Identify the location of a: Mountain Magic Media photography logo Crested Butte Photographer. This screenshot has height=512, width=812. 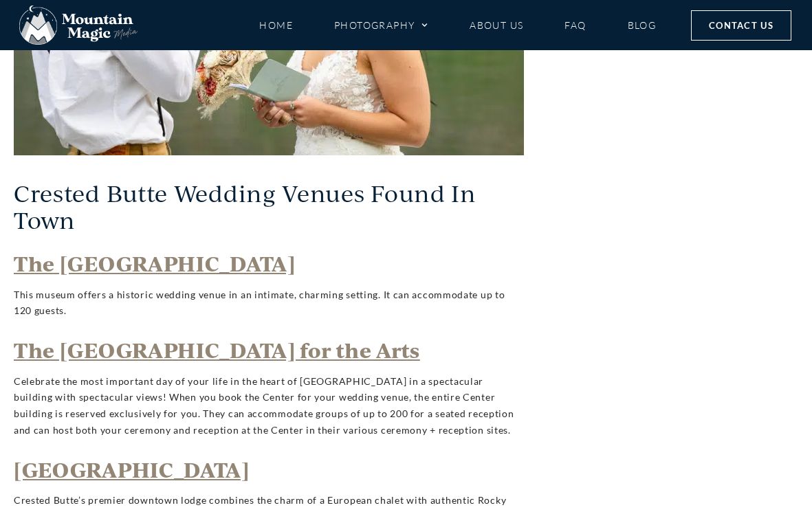
(78, 26).